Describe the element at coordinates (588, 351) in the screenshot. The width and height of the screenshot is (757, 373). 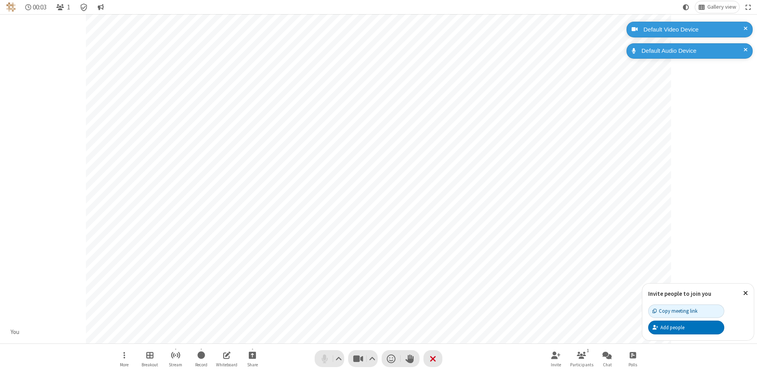
I see `div: 1` at that location.